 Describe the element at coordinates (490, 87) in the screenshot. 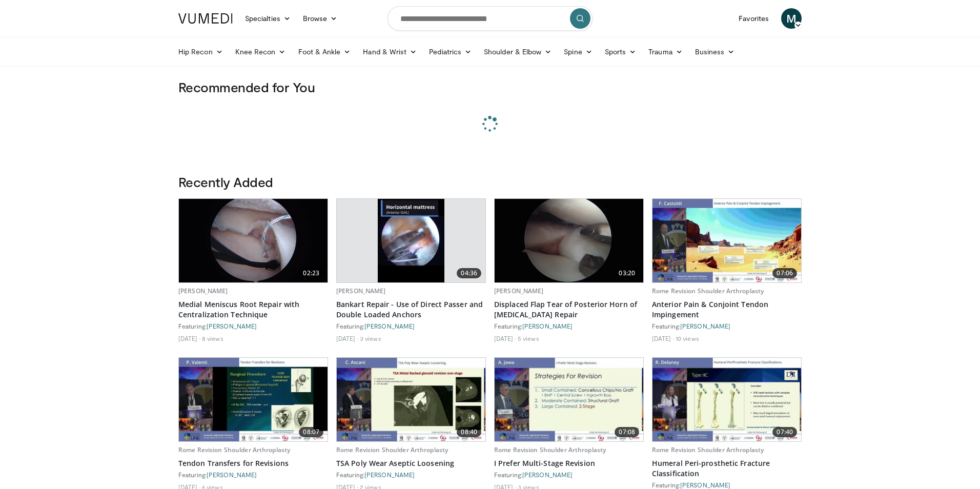

I see `h3: Recommended for You` at that location.